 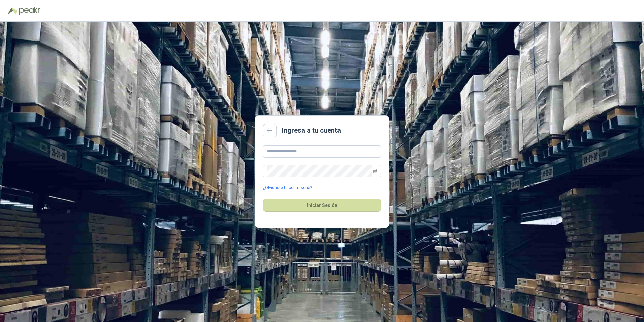 I want to click on h2: Ingresa a tu cuenta, so click(x=311, y=130).